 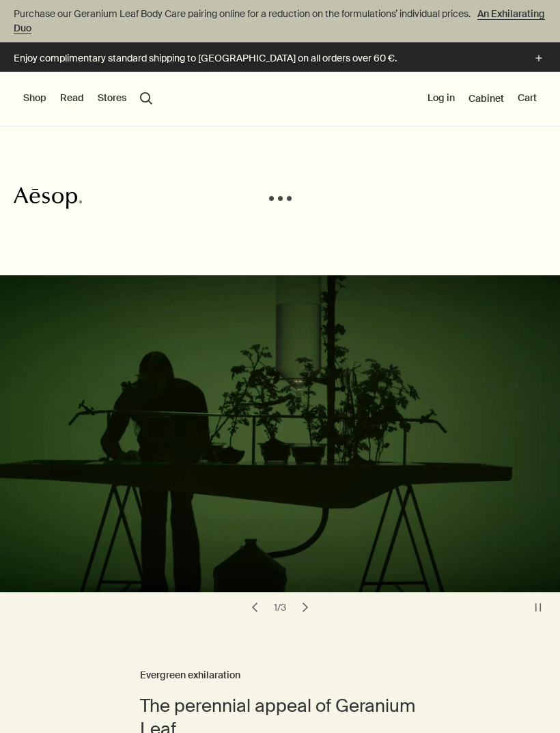 What do you see at coordinates (280, 21) in the screenshot?
I see `p: Purchase our Geranium Leaf Body Care pairing online for a reduction on the formulations’ individu...` at bounding box center [280, 21].